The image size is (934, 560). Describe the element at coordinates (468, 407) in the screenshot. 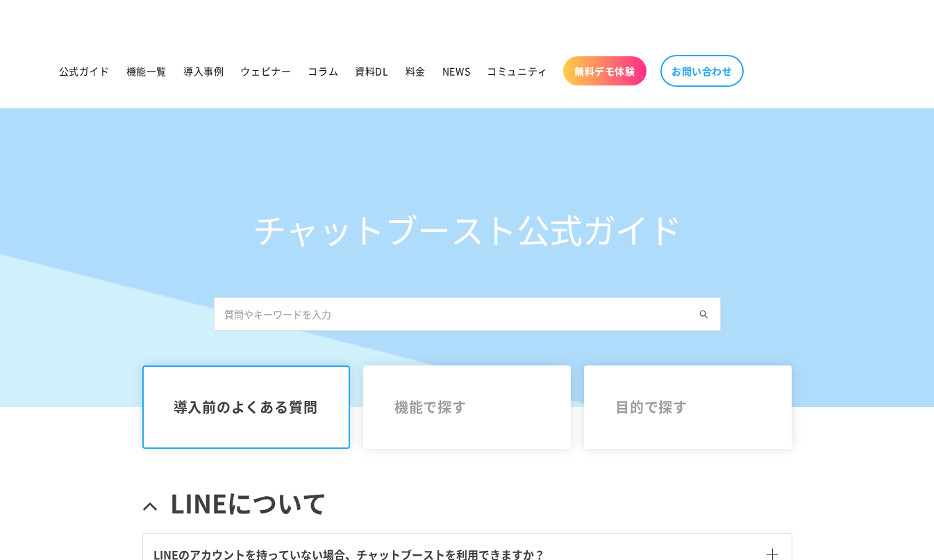

I see `a: 機能で探す` at that location.